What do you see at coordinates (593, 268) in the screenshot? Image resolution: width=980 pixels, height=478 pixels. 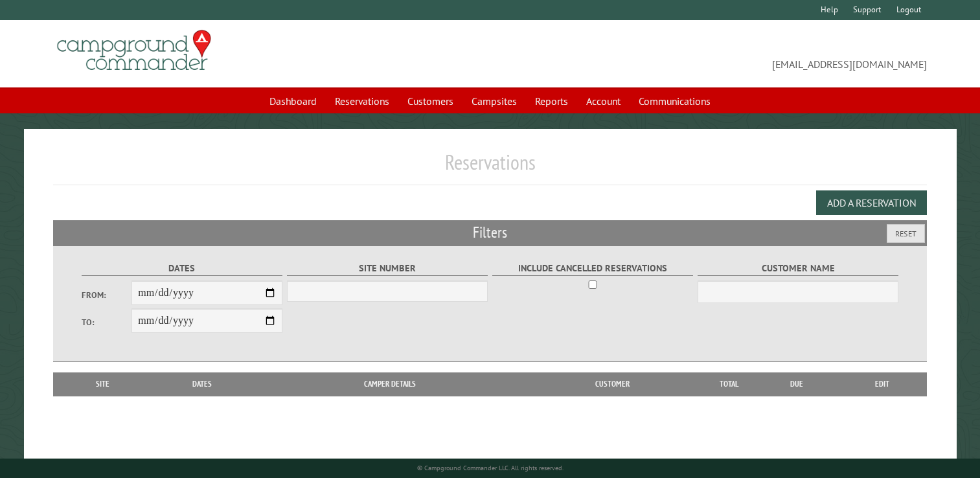 I see `label: Include Cancelled Reservations` at bounding box center [593, 268].